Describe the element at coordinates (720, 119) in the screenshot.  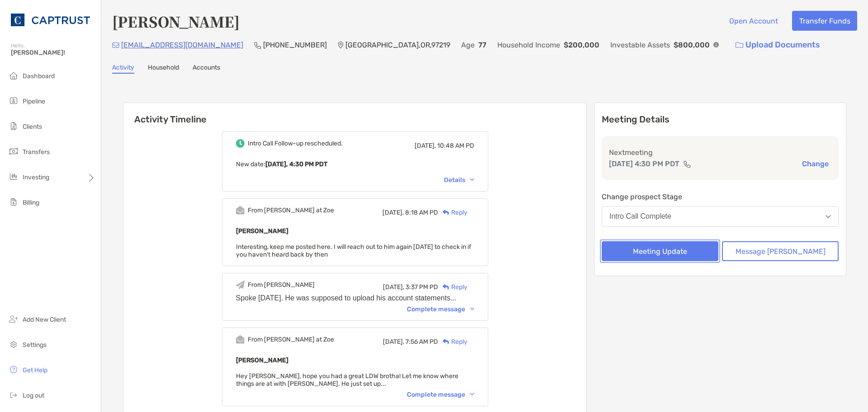
I see `p: Meeting Details` at that location.